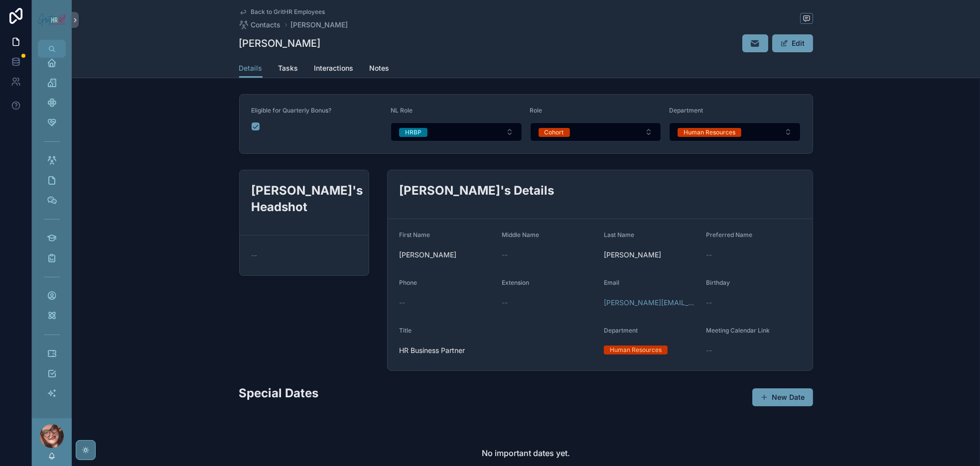  What do you see at coordinates (525, 453) in the screenshot?
I see `h2: No important dates yet.` at bounding box center [525, 453].